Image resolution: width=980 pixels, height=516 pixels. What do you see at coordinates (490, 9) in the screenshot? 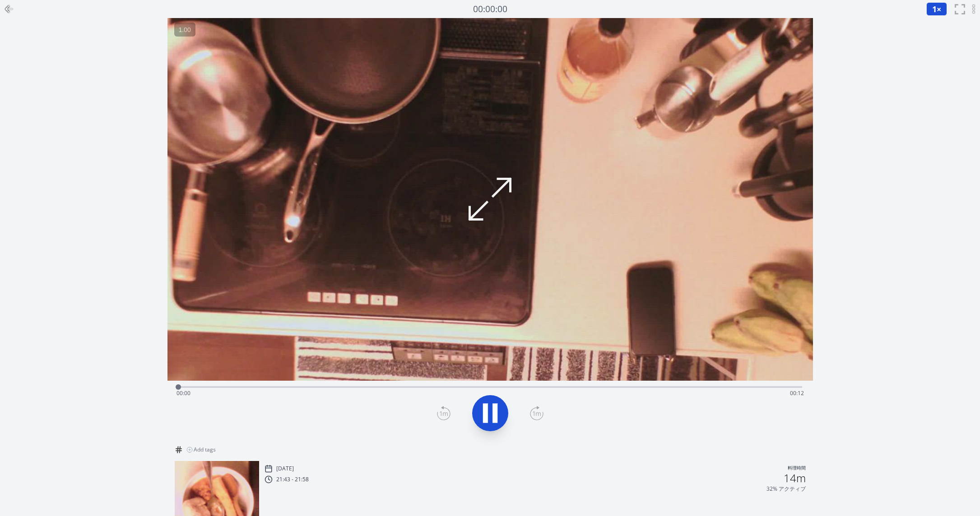
I see `a: 00:00:00` at bounding box center [490, 9].